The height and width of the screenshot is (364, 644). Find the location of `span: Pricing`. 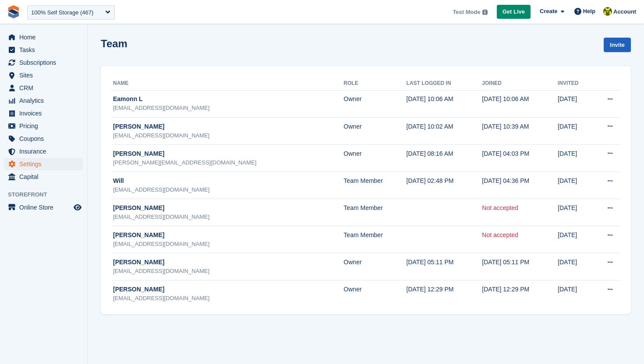

span: Pricing is located at coordinates (46, 126).